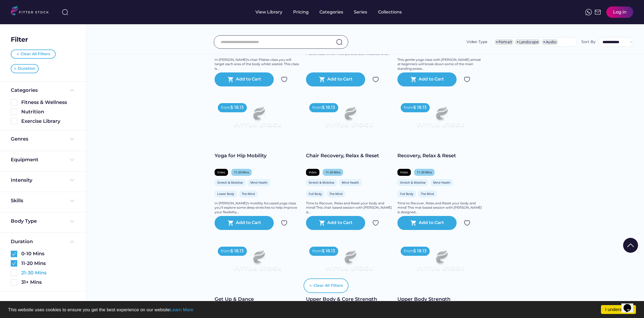 This screenshot has height=318, width=644. Describe the element at coordinates (24, 90) in the screenshot. I see `div: Categories` at that location.